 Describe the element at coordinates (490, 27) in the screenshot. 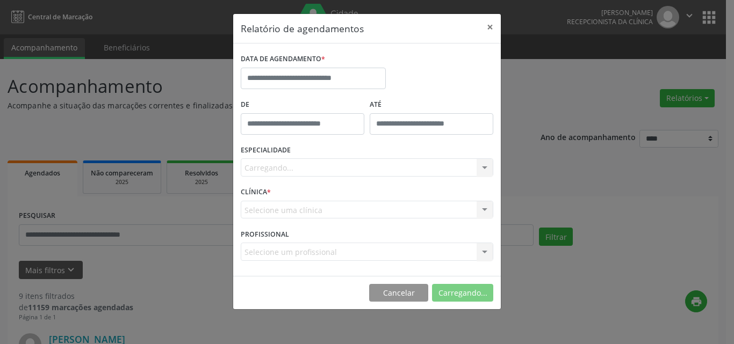

I see `button: Close` at that location.